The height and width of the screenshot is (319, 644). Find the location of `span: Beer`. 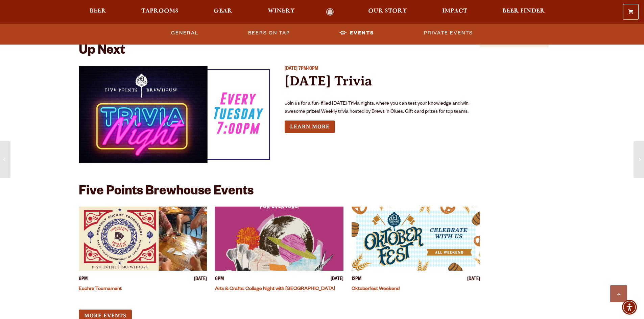

span: Beer is located at coordinates (98, 11).